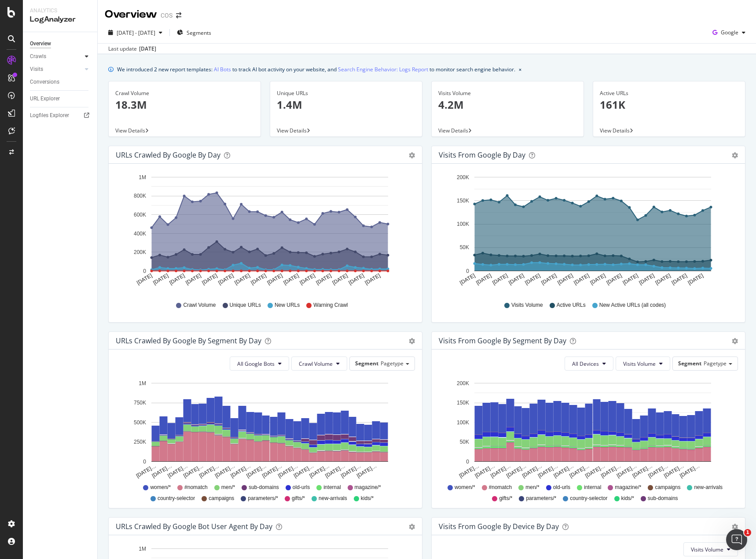 The image size is (756, 559). Describe the element at coordinates (711, 550) in the screenshot. I see `button: Visits Volume` at that location.